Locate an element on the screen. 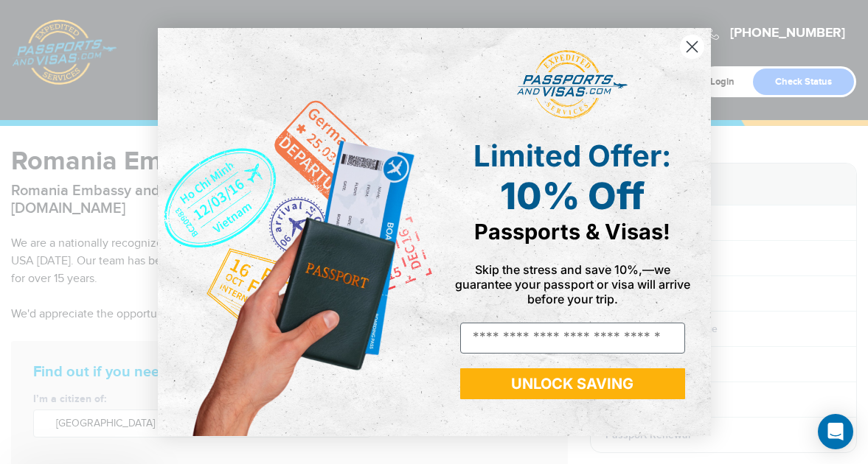 The width and height of the screenshot is (868, 464). img: de9cda0d-0715-46ca-9a25-073762a91ba7.png is located at coordinates (296, 231).